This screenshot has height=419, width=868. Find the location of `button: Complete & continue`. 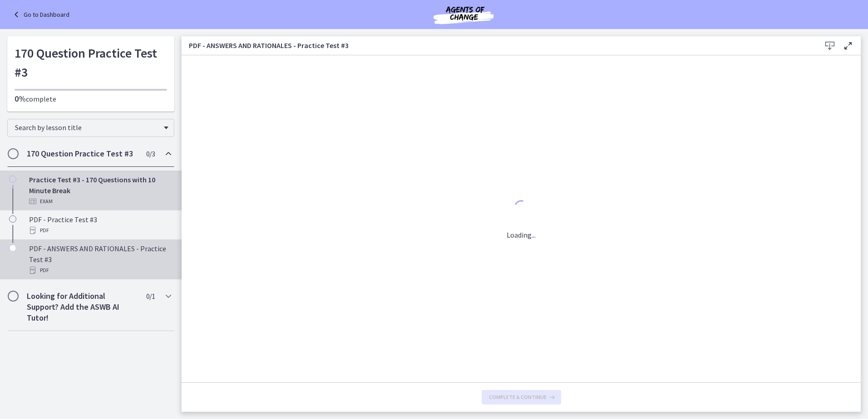

button: Complete & continue is located at coordinates (521, 397).